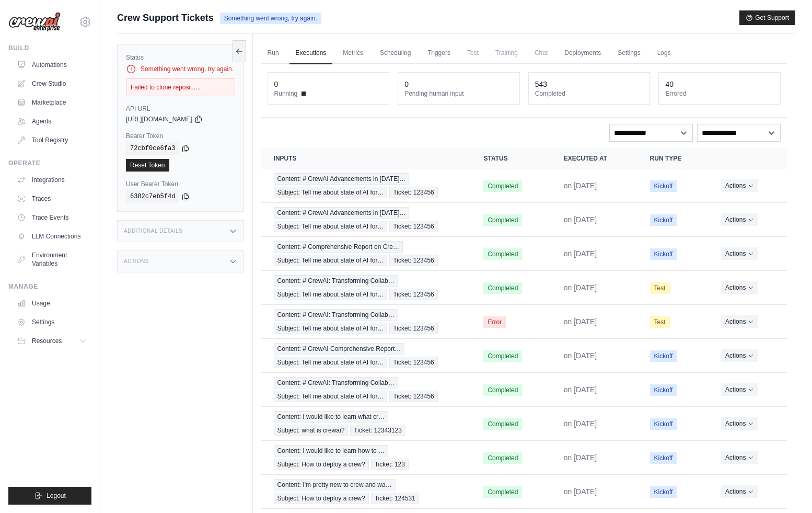 The height and width of the screenshot is (513, 812). What do you see at coordinates (52, 140) in the screenshot?
I see `a: Tool Registry` at bounding box center [52, 140].